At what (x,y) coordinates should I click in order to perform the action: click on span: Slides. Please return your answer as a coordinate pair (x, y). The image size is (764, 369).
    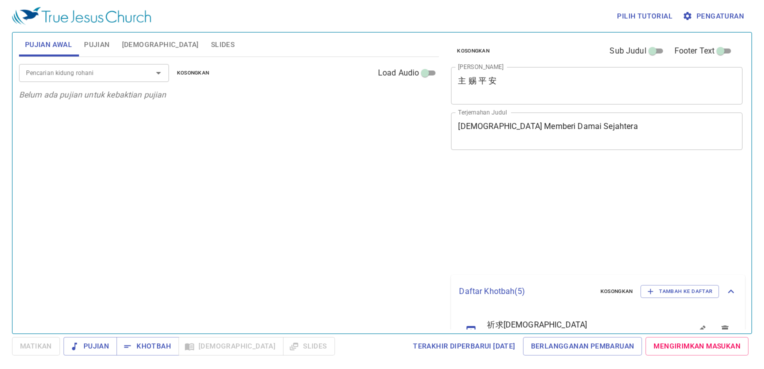
    Looking at the image, I should click on (222, 44).